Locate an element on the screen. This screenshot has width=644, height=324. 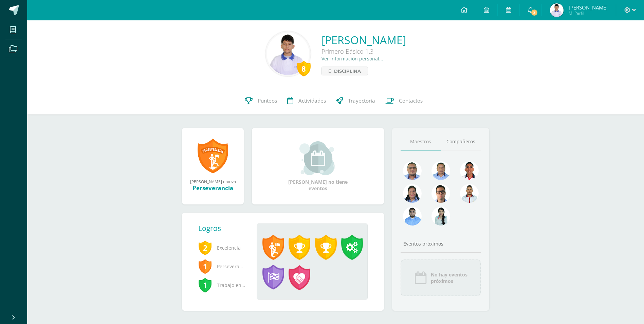
img: 4a7f7f1a360f3d8e2a3425f4c4febaf9.png is located at coordinates (412, 193).